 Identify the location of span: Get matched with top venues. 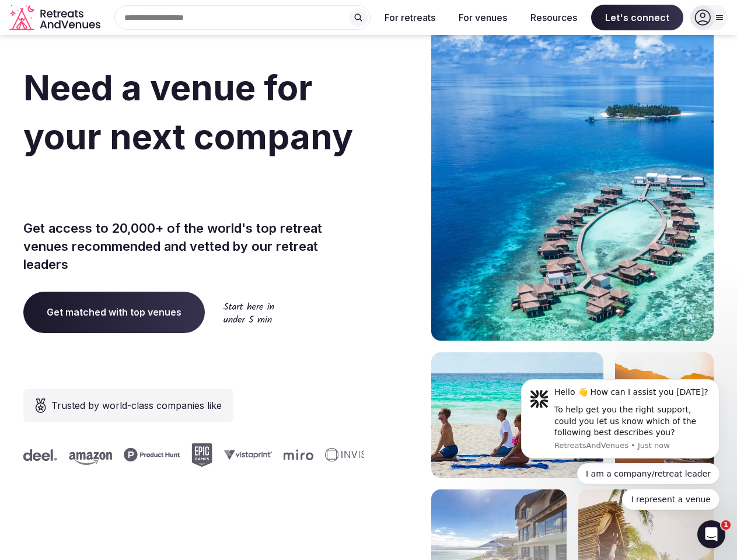
(114, 313).